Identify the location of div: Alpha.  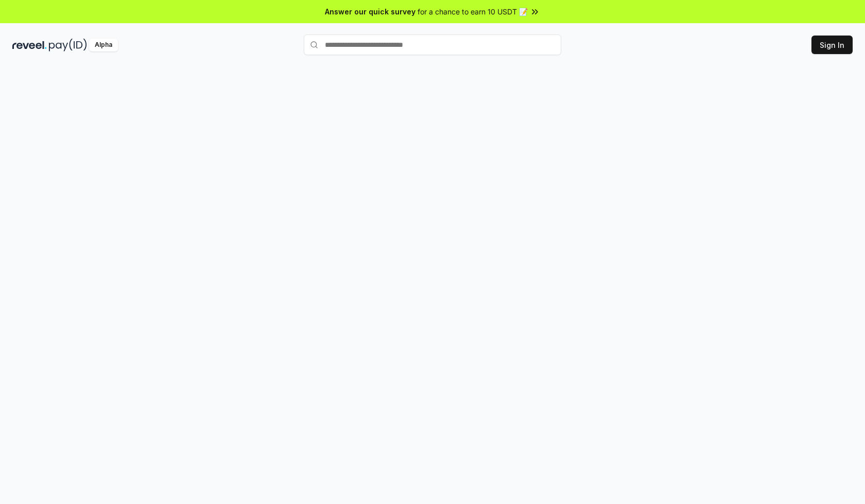
(103, 45).